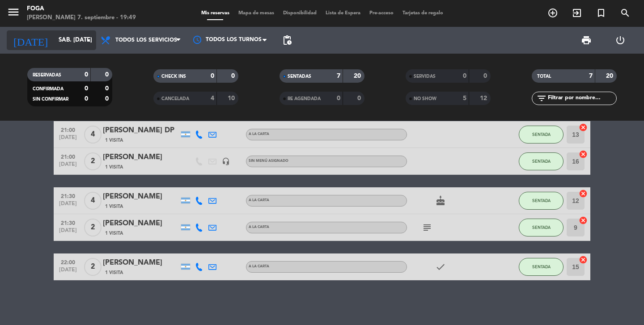 This screenshot has height=325, width=644. What do you see at coordinates (51, 99) in the screenshot?
I see `span: SIN CONFIRMAR` at bounding box center [51, 99].